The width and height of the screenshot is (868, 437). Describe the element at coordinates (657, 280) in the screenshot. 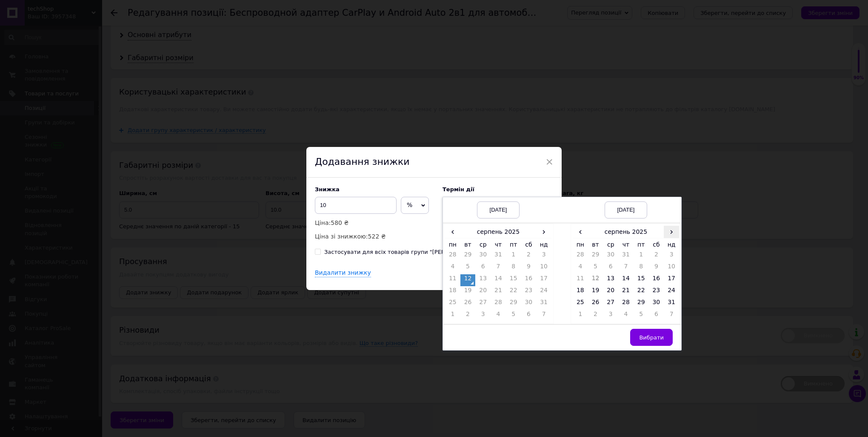

I see `td: 16` at that location.